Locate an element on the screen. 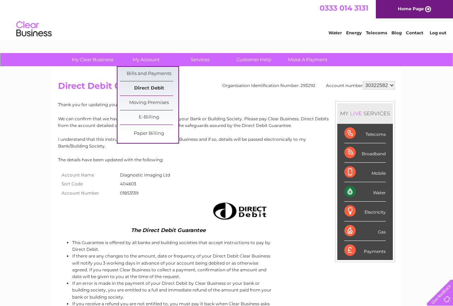 Image resolution: width=453 pixels, height=306 pixels. span: 0333 014 3131 is located at coordinates (344, 8).